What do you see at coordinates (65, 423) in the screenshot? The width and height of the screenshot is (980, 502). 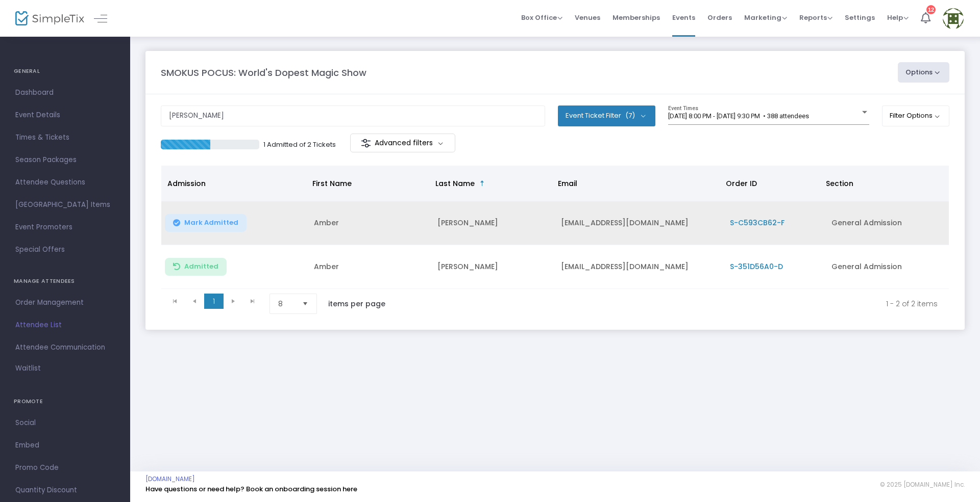 I see `span: Social` at bounding box center [65, 423].